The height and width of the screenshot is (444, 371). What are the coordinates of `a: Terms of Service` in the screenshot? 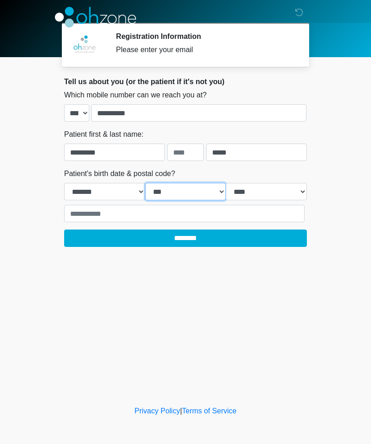 It's located at (209, 411).